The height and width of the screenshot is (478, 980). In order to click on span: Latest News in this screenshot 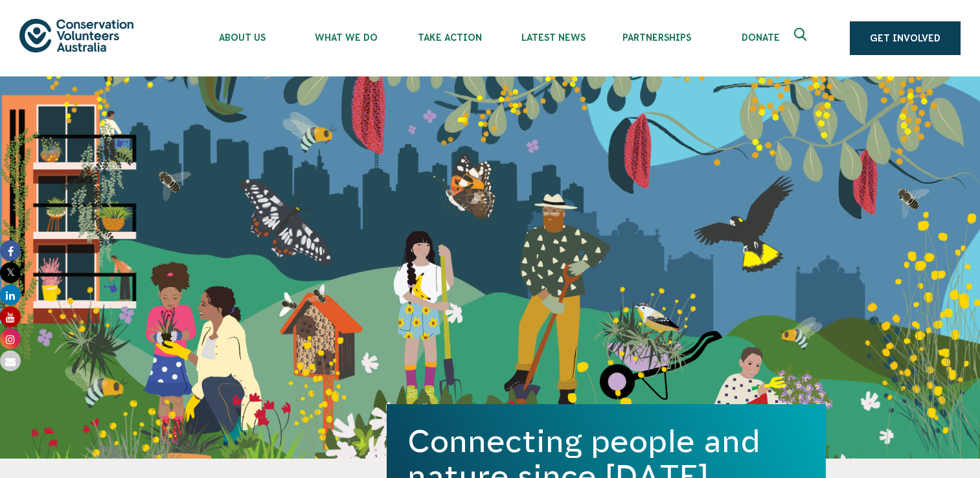, I will do `click(553, 38)`.